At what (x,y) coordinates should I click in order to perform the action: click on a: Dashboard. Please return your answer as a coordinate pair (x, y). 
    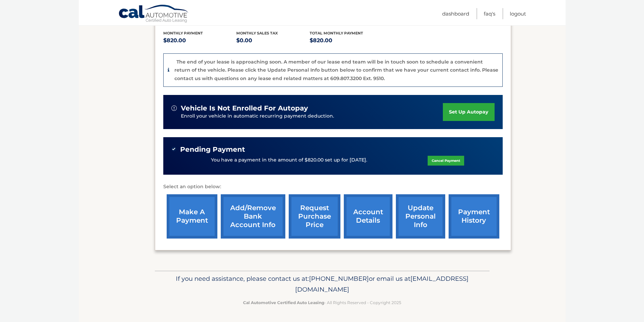
    Looking at the image, I should click on (456, 13).